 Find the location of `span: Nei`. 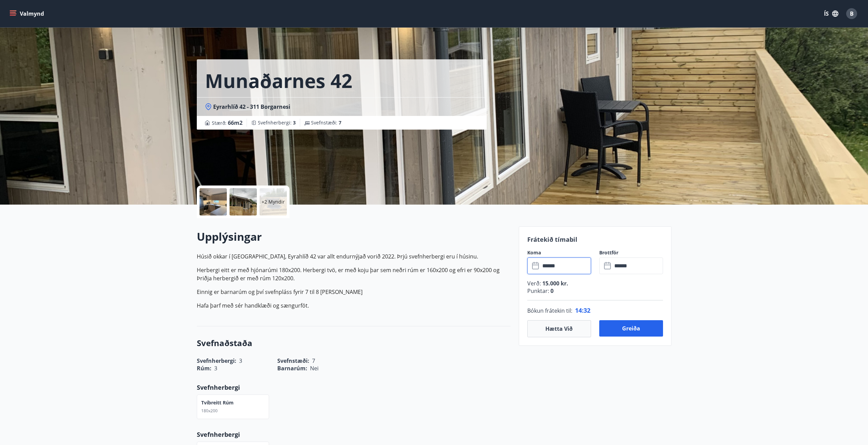

span: Nei is located at coordinates (314, 369).